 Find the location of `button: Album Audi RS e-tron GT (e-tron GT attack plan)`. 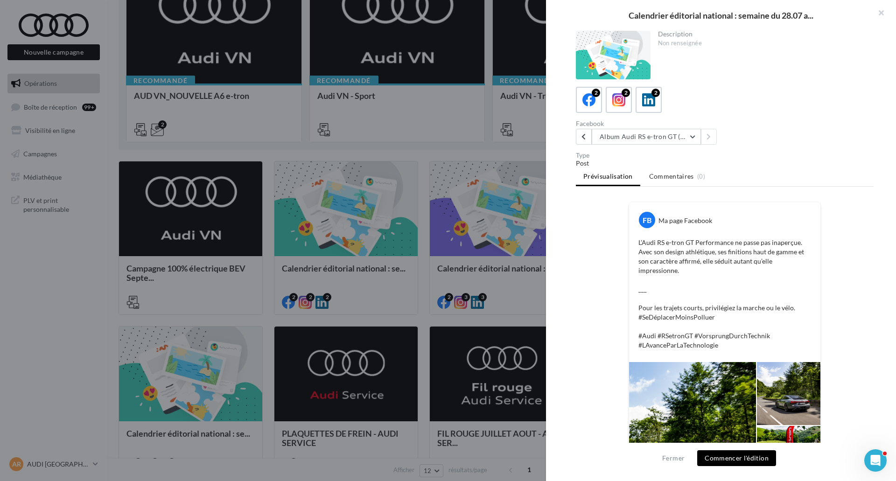

button: Album Audi RS e-tron GT (e-tron GT attack plan) is located at coordinates (647, 137).